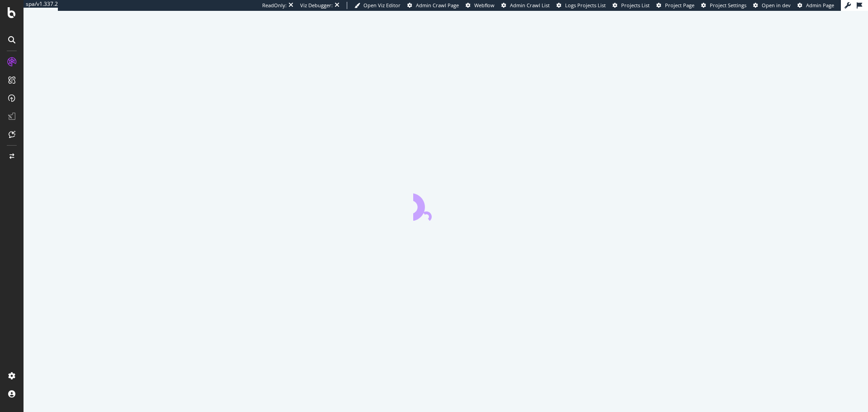 This screenshot has width=868, height=412. Describe the element at coordinates (815, 5) in the screenshot. I see `a: Admin Page` at that location.